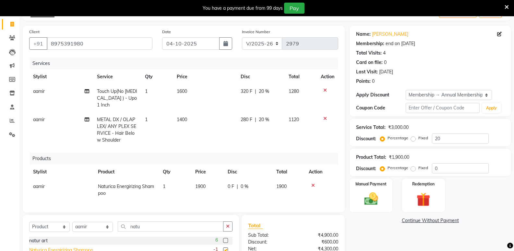  What do you see at coordinates (246, 119) in the screenshot?
I see `span: 280 F` at bounding box center [246, 119].